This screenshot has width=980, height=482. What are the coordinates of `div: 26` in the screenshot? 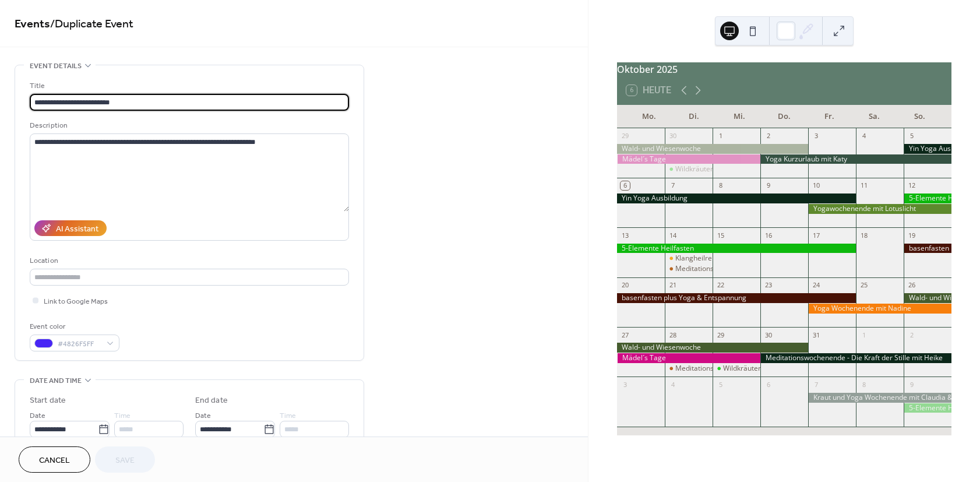 It's located at (911, 285).